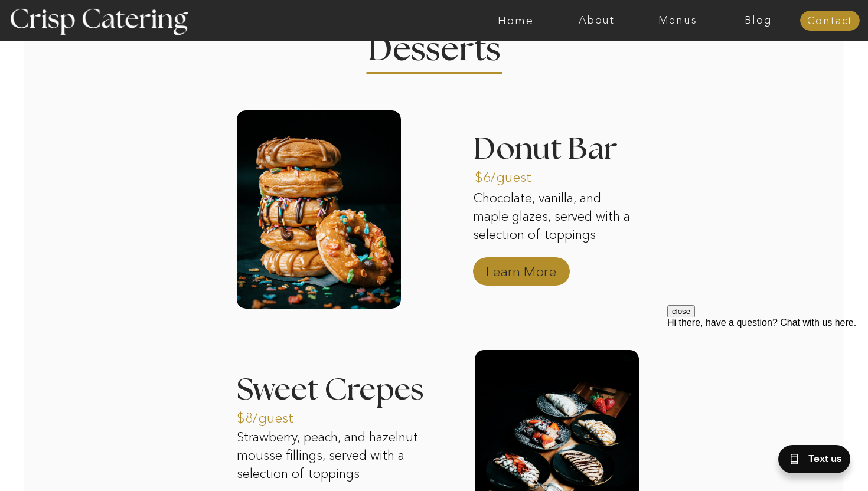 This screenshot has height=491, width=868. Describe the element at coordinates (64, 27) in the screenshot. I see `button: Select to open the chat widget` at that location.